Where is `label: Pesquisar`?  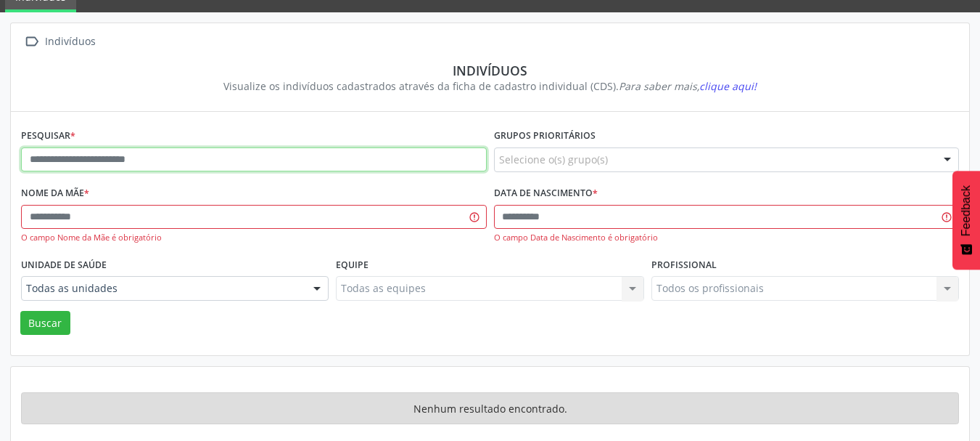
label: Pesquisar is located at coordinates (48, 136).